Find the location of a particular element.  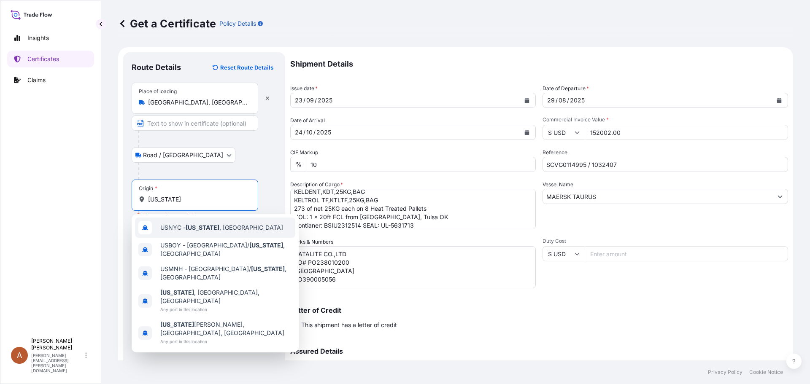

p: Cookie Notice is located at coordinates (766, 372).